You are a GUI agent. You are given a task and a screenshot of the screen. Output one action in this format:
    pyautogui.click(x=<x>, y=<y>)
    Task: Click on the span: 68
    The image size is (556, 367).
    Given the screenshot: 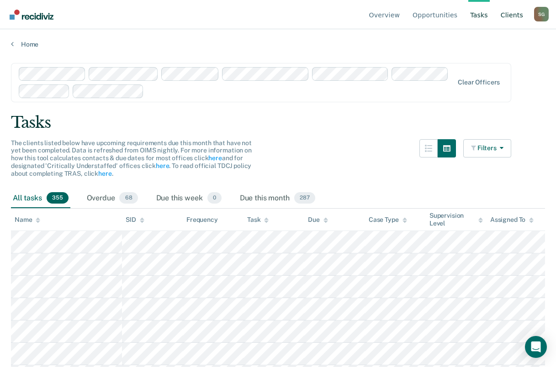 What is the action you would take?
    pyautogui.click(x=128, y=198)
    